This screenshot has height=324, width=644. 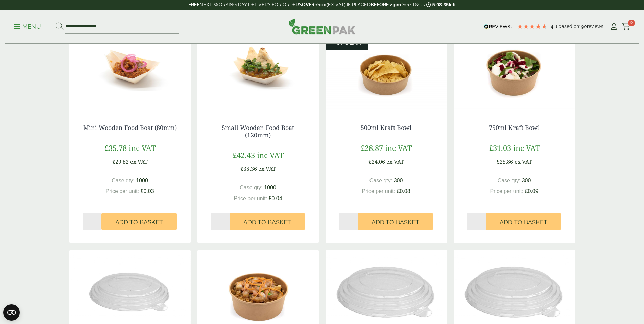 I want to click on a: Kraft Bowl 500ml with Nachos, so click(x=386, y=68).